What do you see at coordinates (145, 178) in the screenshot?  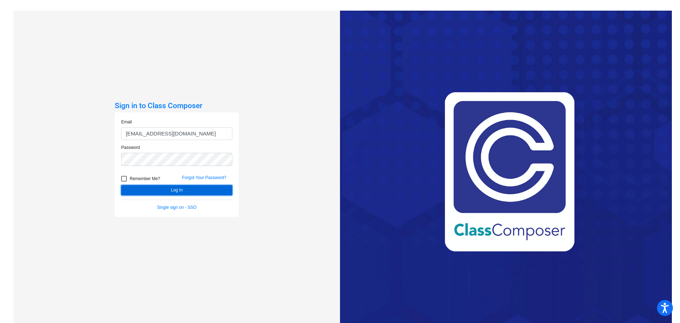 I see `span: Remember Me?` at bounding box center [145, 178].